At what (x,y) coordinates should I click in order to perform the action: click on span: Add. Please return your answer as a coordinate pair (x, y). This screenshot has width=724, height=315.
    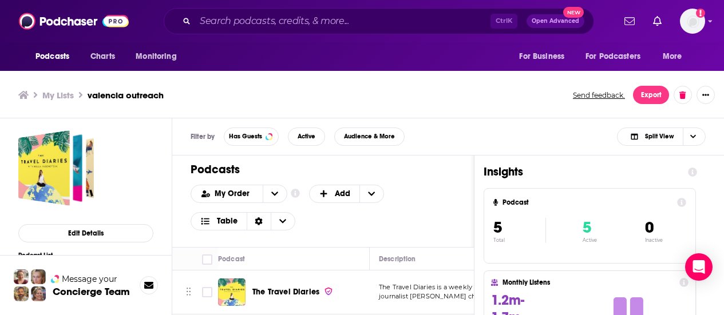
    Looking at the image, I should click on (342, 194).